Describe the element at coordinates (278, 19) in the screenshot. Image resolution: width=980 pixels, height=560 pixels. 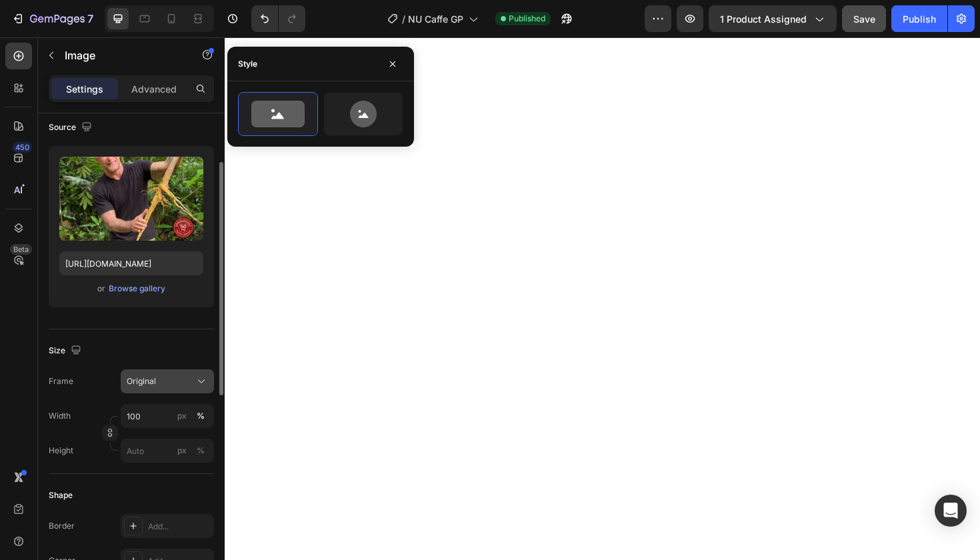
I see `div: Undo/Redo` at that location.